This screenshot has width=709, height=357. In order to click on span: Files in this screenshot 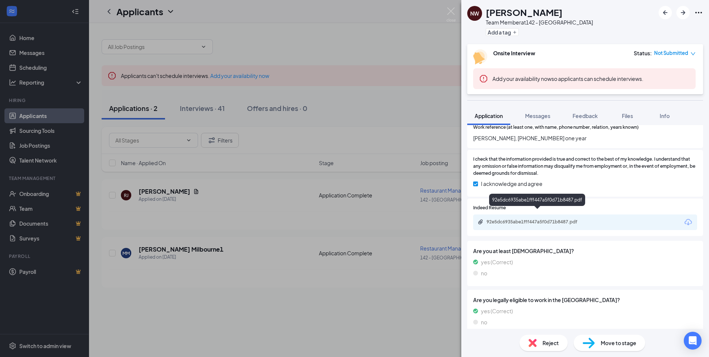, I will do `click(627, 116)`.